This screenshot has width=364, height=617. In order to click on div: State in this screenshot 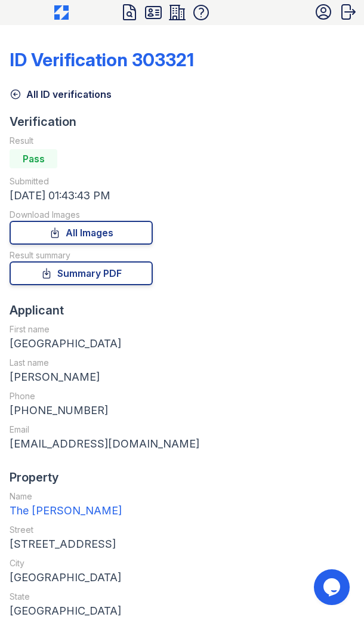, I will do `click(81, 597)`.